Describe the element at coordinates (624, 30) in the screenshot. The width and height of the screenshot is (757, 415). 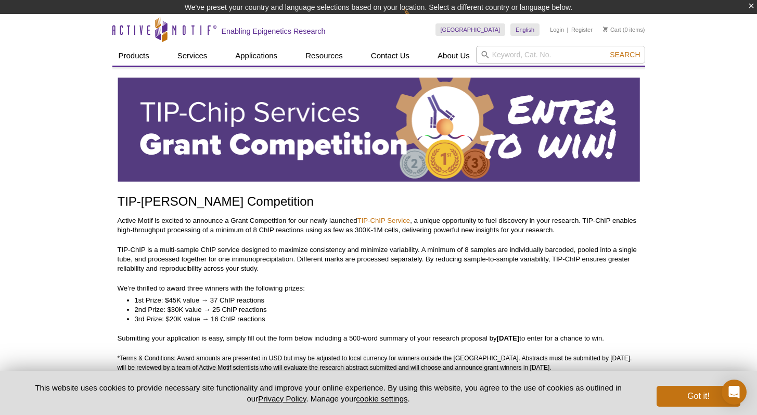
I see `li: (0 items)` at that location.